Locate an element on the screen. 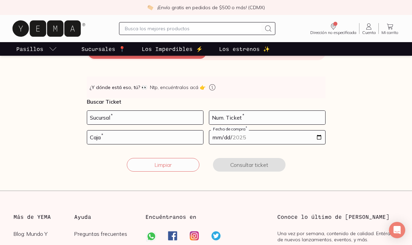 The width and height of the screenshot is (412, 245). a: Preguntas frecuentes is located at coordinates (104, 233).